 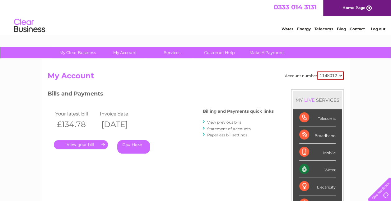 I want to click on a: Customer Help, so click(x=220, y=52).